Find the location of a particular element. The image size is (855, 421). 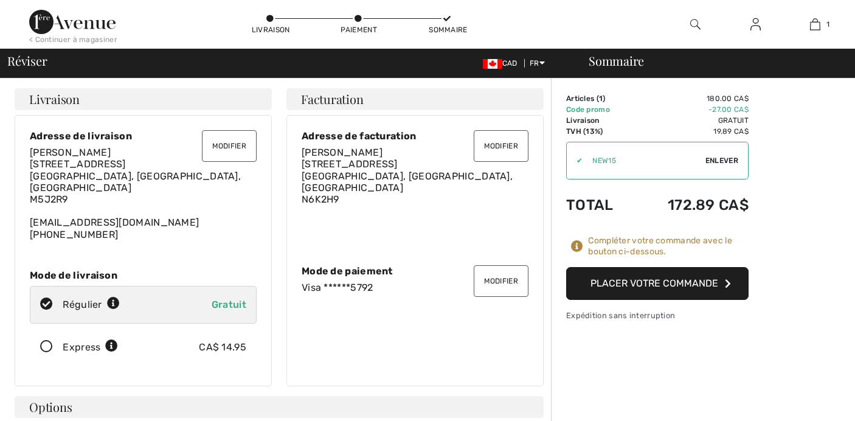

td: Total is located at coordinates (600, 205).